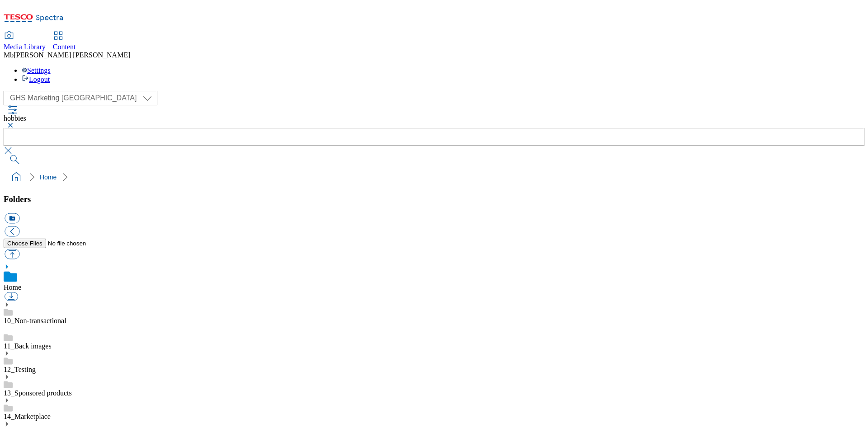 The width and height of the screenshot is (868, 428). I want to click on a: home, so click(17, 177).